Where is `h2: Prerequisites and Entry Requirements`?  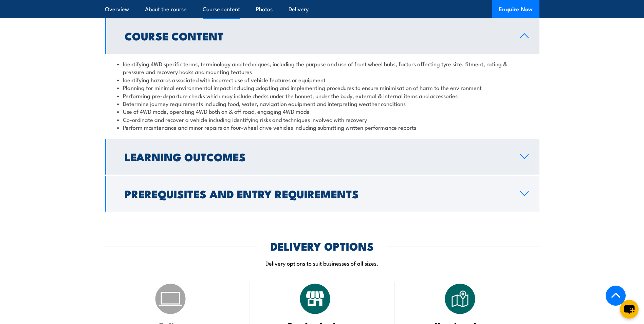
h2: Prerequisites and Entry Requirements is located at coordinates (317, 194).